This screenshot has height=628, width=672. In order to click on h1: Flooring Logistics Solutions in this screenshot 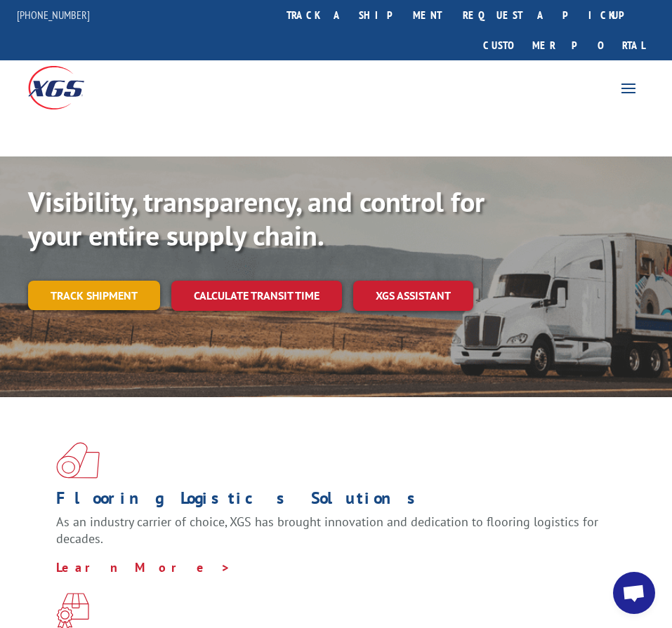, I will do `click(331, 501)`.